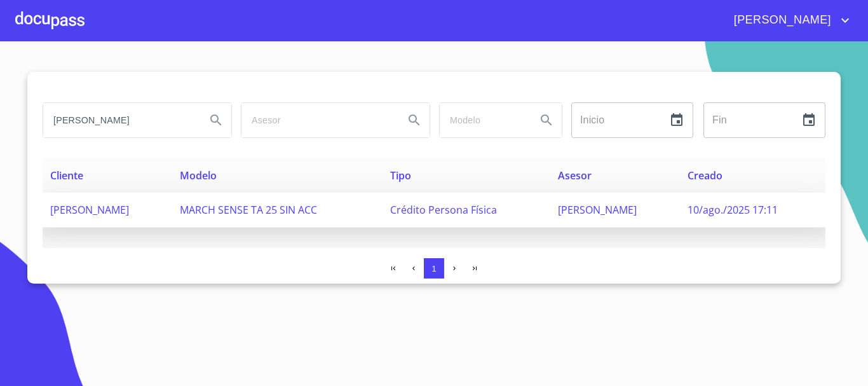 The width and height of the screenshot is (868, 386). Describe the element at coordinates (705, 175) in the screenshot. I see `span: Creado` at that location.